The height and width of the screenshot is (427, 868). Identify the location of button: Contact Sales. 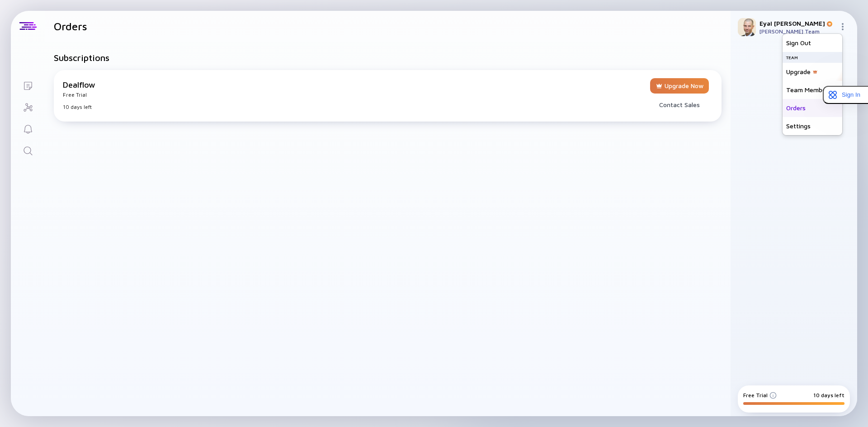
(680, 105).